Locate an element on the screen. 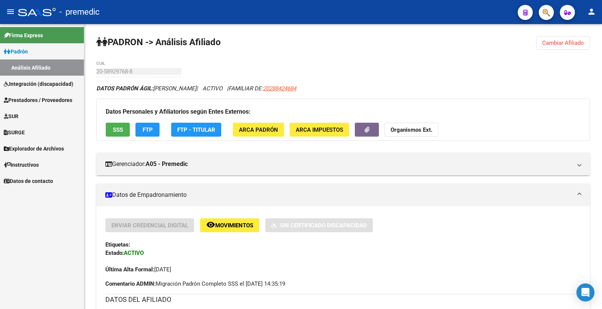 This screenshot has height=309, width=602. span: - premedic is located at coordinates (79, 12).